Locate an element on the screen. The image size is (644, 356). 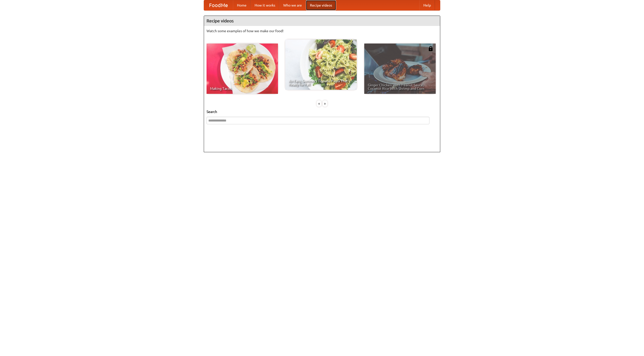
h5: Search is located at coordinates (322, 112).